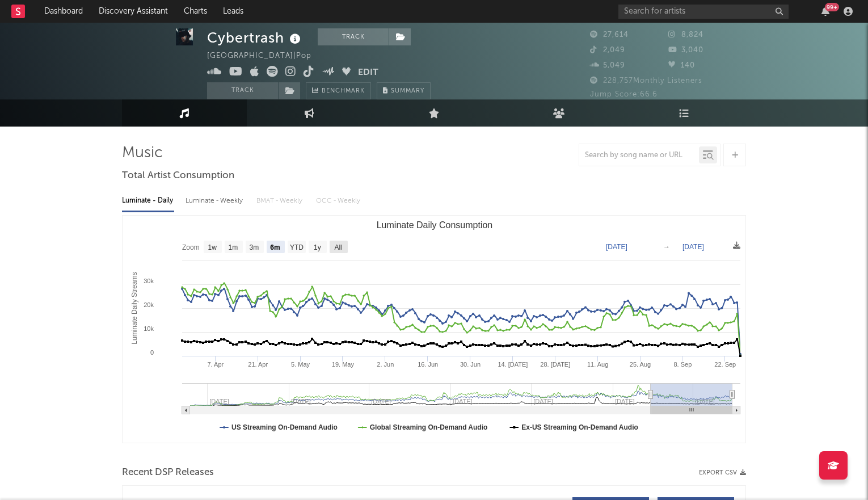 This screenshot has width=868, height=500. What do you see at coordinates (429, 428) in the screenshot?
I see `text: Global Streaming On-Demand Audio` at bounding box center [429, 428].